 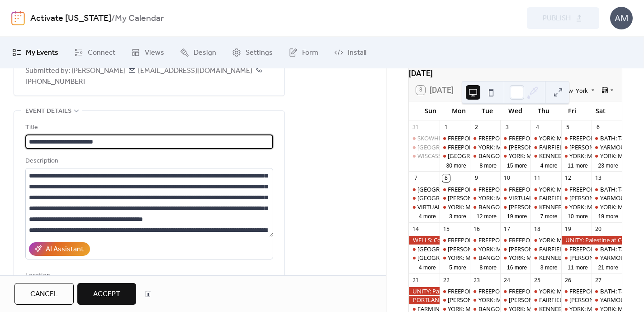 What do you see at coordinates (415, 127) in the screenshot?
I see `div: 31` at bounding box center [415, 127].